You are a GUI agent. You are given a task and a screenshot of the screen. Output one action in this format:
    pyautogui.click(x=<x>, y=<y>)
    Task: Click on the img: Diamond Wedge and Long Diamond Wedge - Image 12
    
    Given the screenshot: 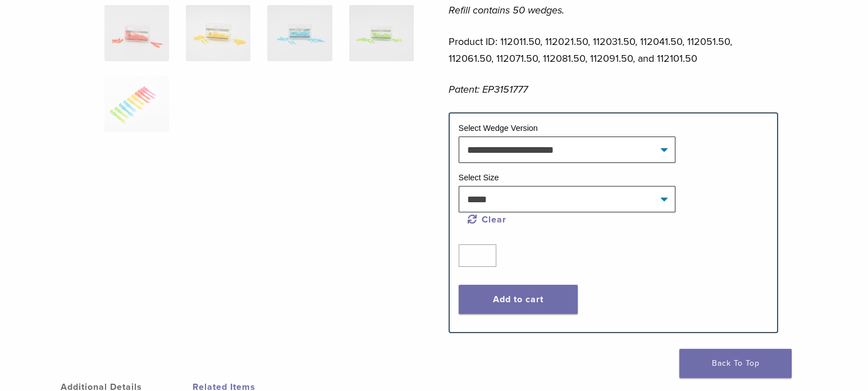 What is the action you would take?
    pyautogui.click(x=382, y=33)
    